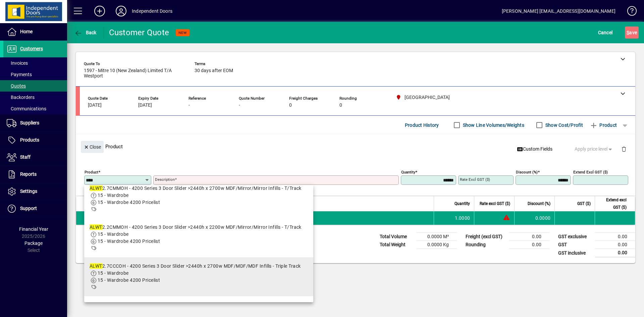  What do you see at coordinates (29, 191) in the screenshot?
I see `span: Settings` at bounding box center [29, 191].